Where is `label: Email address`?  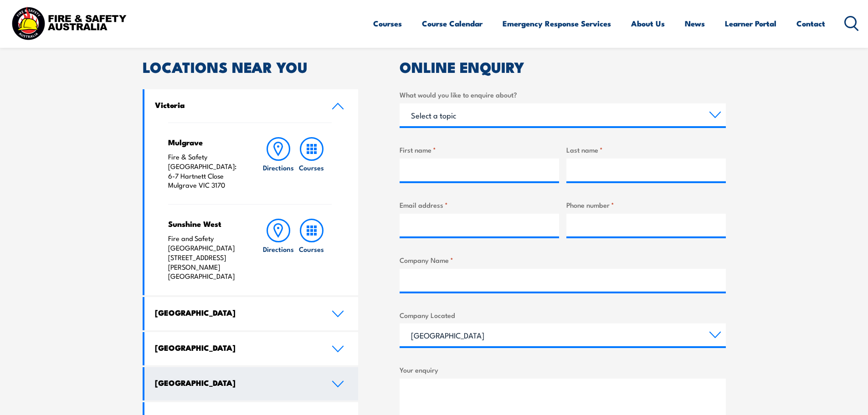 label: Email address is located at coordinates (480, 204).